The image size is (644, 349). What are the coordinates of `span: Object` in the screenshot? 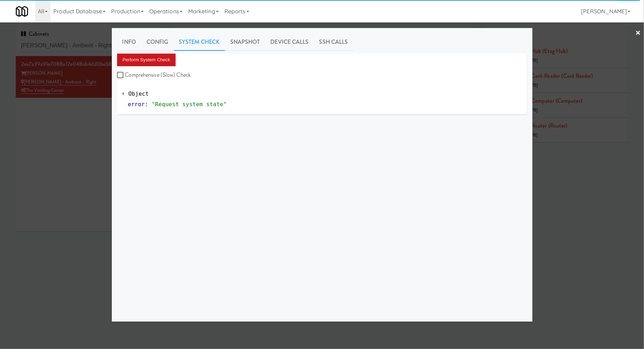 It's located at (138, 94).